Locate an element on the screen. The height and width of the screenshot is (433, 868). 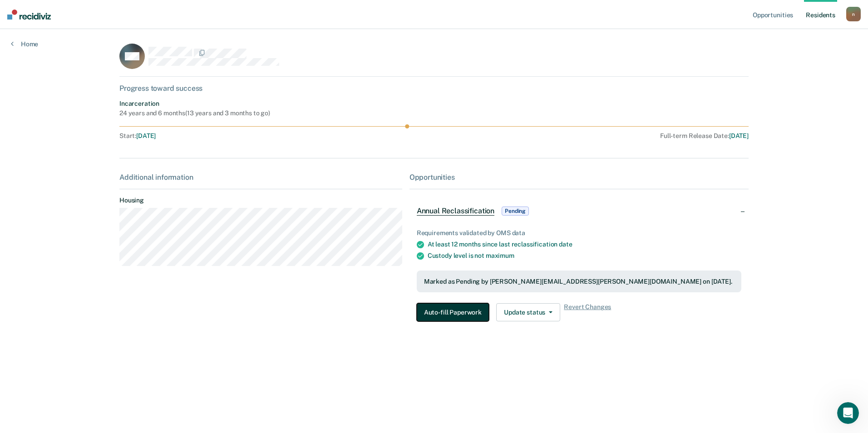
img: logo is located at coordinates (43, 24).